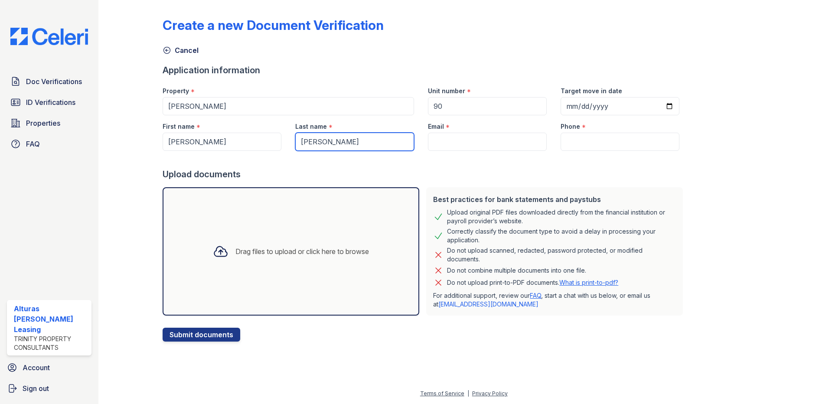 Image resolution: width=829 pixels, height=404 pixels. What do you see at coordinates (49, 102) in the screenshot?
I see `a: ID Verifications` at bounding box center [49, 102].